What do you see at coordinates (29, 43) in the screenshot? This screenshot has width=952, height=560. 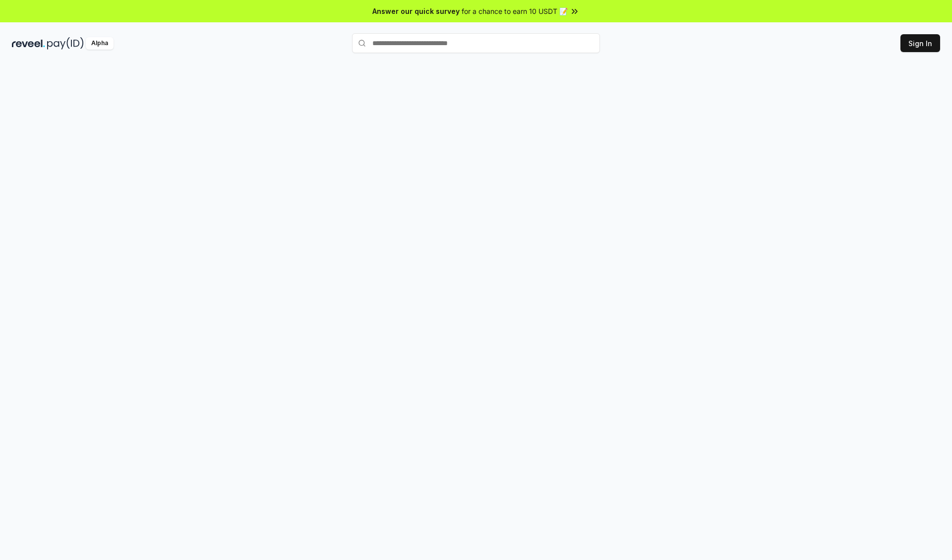 I see `img: reveel_dark` at bounding box center [29, 43].